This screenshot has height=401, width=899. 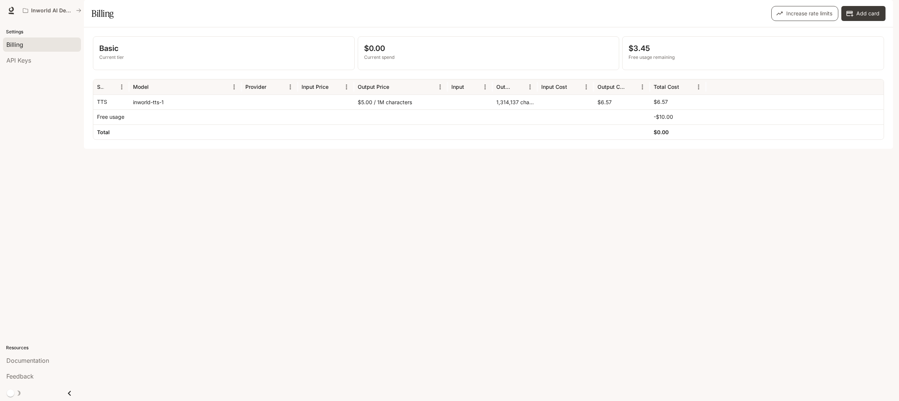 What do you see at coordinates (663, 117) in the screenshot?
I see `p: -$10.00` at bounding box center [663, 117].